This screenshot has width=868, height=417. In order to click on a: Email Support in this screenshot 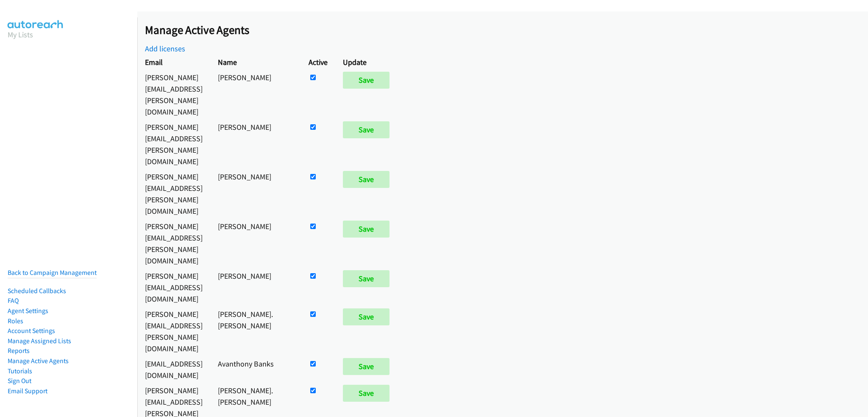, I will do `click(28, 391)`.